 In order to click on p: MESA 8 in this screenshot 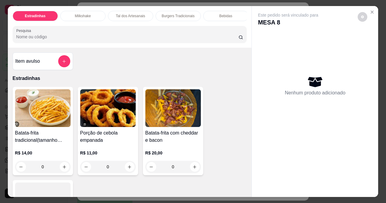, I will do `click(288, 22)`.